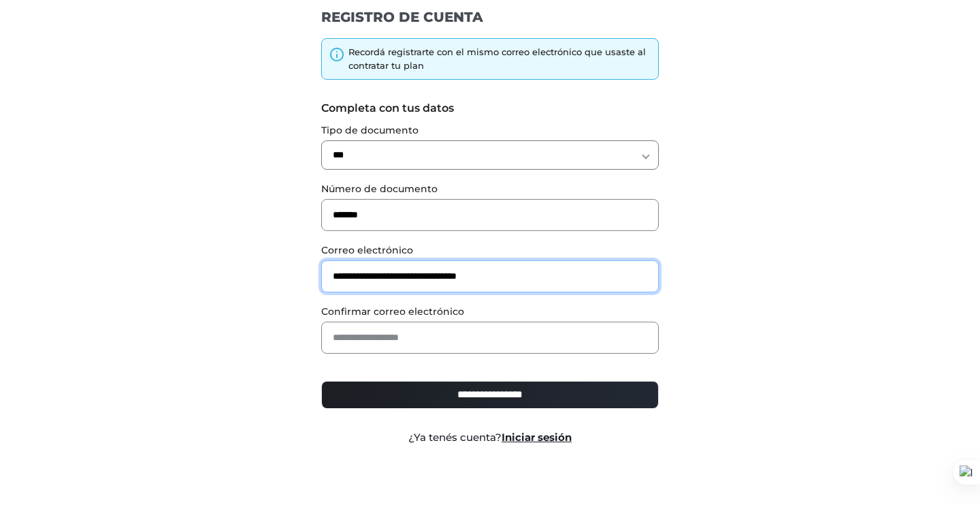 Image resolution: width=980 pixels, height=505 pixels. What do you see at coordinates (490, 438) in the screenshot?
I see `div: ¿Ya tenés cuenta?` at bounding box center [490, 438].